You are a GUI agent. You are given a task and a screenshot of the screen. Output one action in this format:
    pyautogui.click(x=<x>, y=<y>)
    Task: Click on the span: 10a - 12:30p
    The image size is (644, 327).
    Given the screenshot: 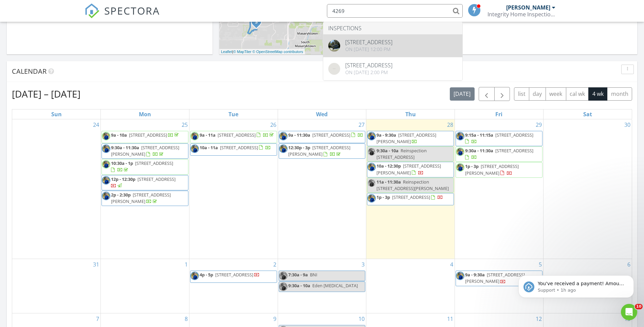 What is the action you would take?
    pyautogui.click(x=389, y=166)
    